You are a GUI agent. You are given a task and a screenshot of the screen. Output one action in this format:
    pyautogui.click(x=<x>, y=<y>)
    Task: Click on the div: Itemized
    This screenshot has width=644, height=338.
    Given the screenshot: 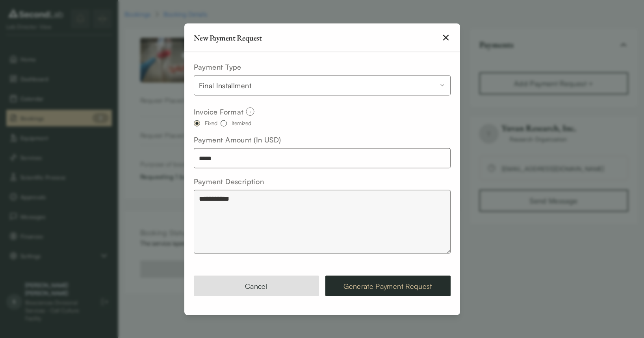 What is the action you would take?
    pyautogui.click(x=241, y=123)
    